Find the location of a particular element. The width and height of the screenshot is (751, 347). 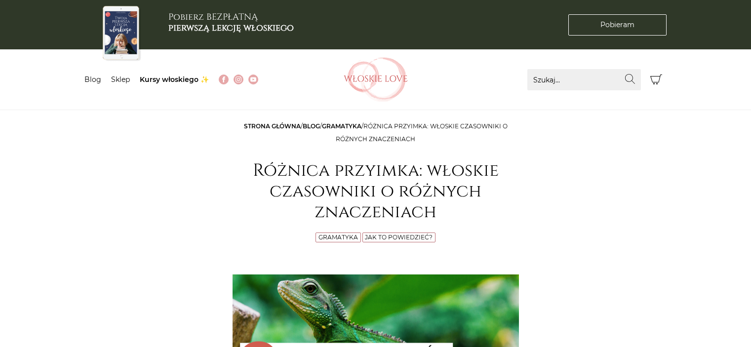

h1: Różnica przyimka: włoskie czasowniki o różnych znaczeniach is located at coordinates (376, 191).